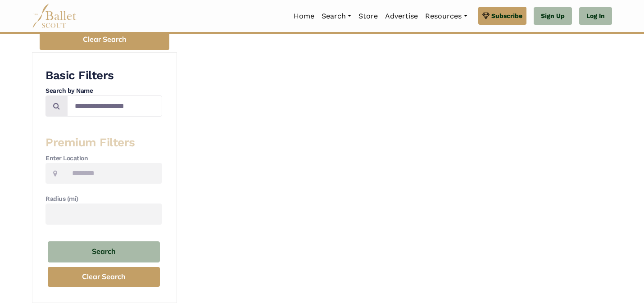 This screenshot has height=303, width=644. Describe the element at coordinates (368, 16) in the screenshot. I see `a: Store` at that location.